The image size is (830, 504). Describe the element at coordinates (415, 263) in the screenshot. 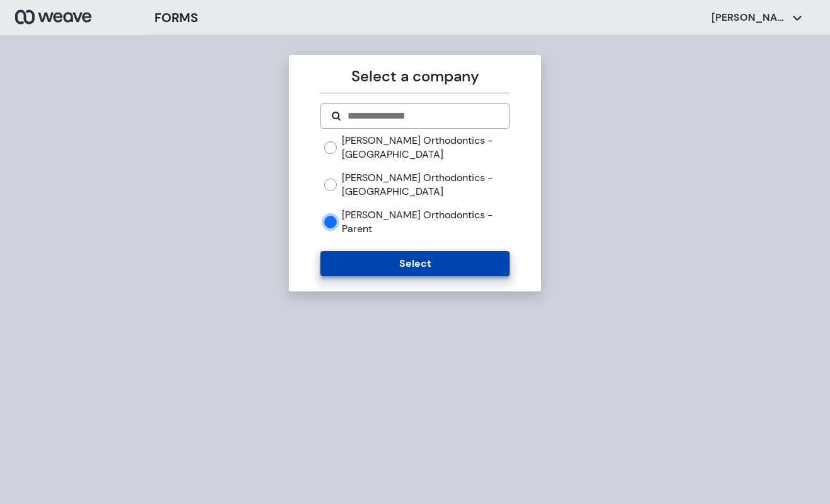

I see `button: Select` at that location.